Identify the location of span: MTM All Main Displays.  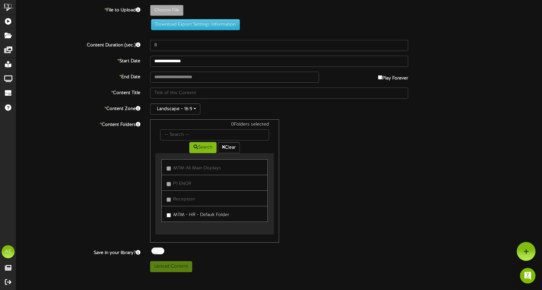
(197, 168).